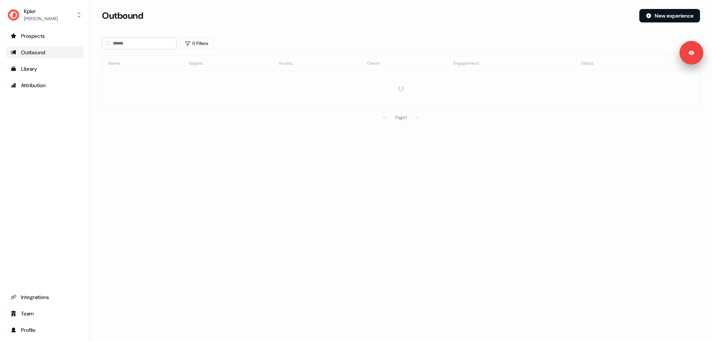 This screenshot has height=342, width=712. What do you see at coordinates (45, 85) in the screenshot?
I see `div: Attribution` at bounding box center [45, 85].